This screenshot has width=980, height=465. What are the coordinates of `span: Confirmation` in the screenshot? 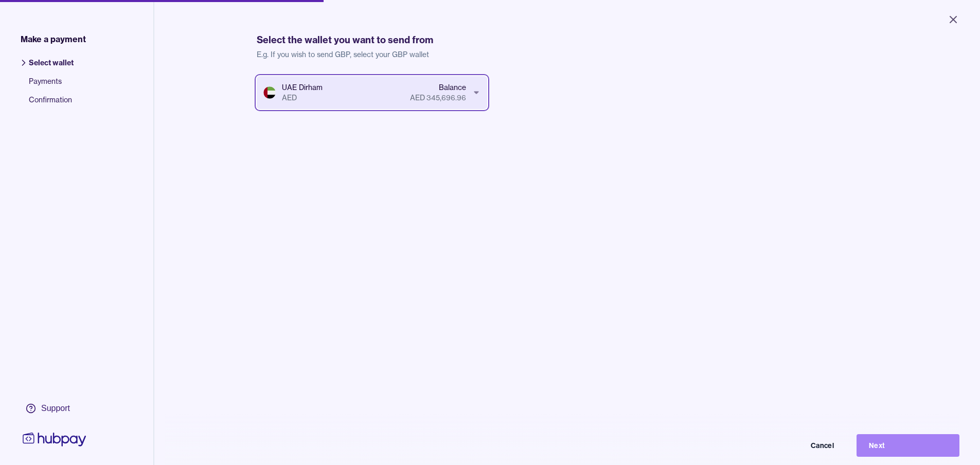 It's located at (51, 104).